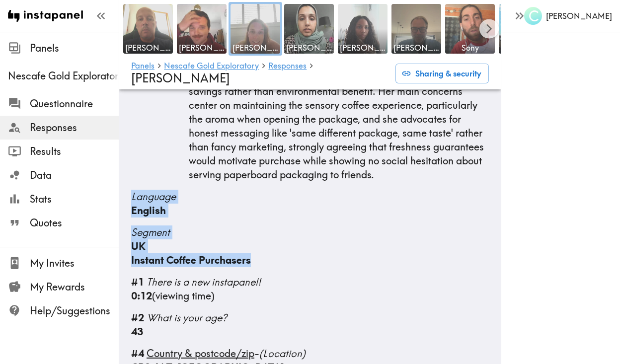 The height and width of the screenshot is (364, 620). I want to click on b: #2, so click(137, 317).